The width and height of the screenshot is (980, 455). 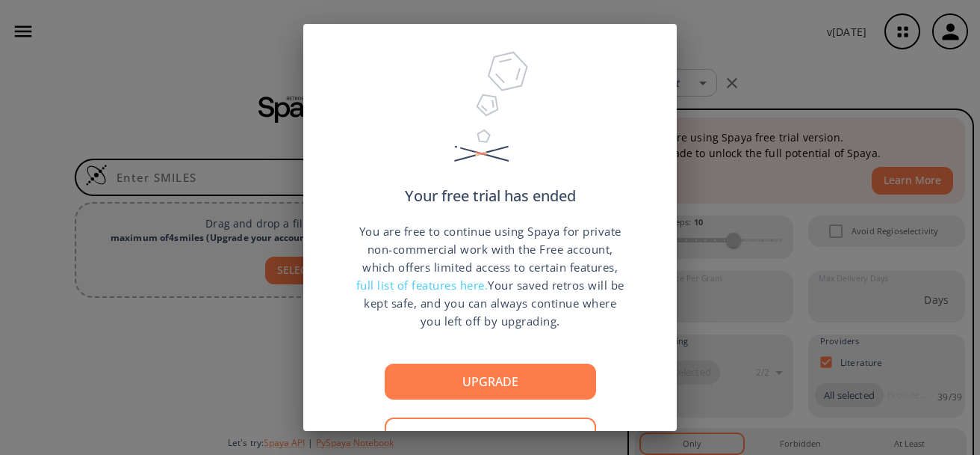 What do you see at coordinates (490, 196) in the screenshot?
I see `p: Your free trial has ended` at bounding box center [490, 196].